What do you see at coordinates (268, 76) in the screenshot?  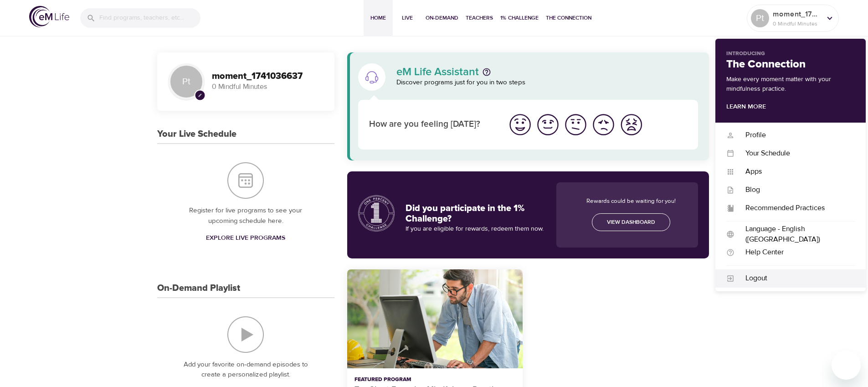 I see `h3: moment_1741036637` at bounding box center [268, 76].